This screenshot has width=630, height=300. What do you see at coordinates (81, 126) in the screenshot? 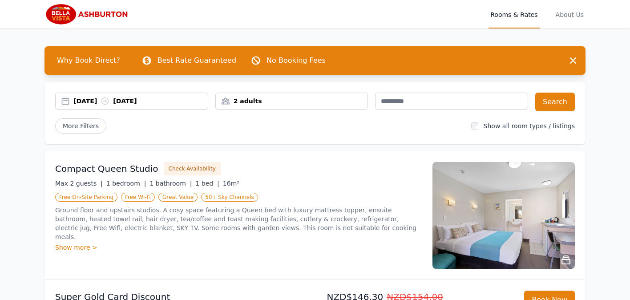
I see `span: More Filters` at bounding box center [81, 126].